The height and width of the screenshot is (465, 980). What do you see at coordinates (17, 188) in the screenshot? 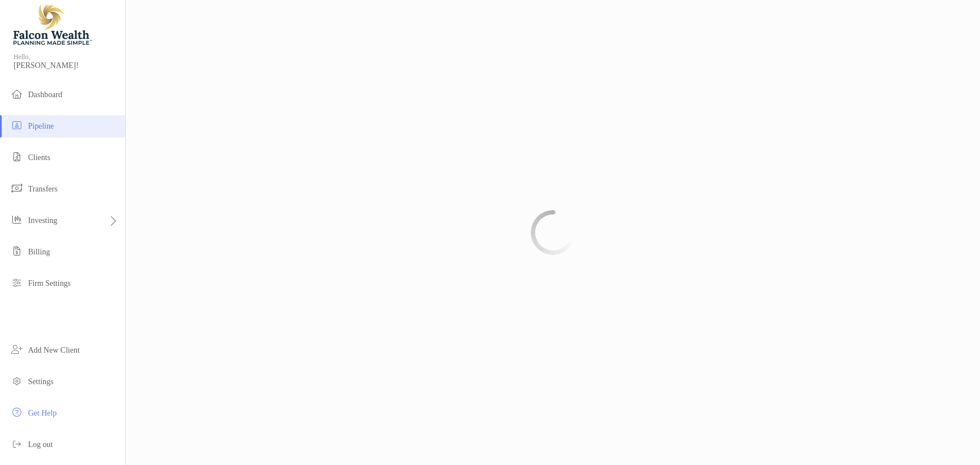
I see `img: transfers icon` at bounding box center [17, 188].